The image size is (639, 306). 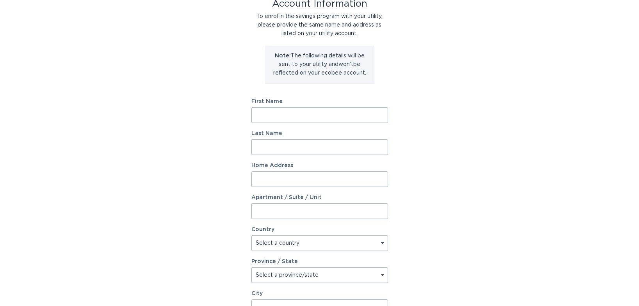 What do you see at coordinates (319, 101) in the screenshot?
I see `label: First Name` at bounding box center [319, 101].